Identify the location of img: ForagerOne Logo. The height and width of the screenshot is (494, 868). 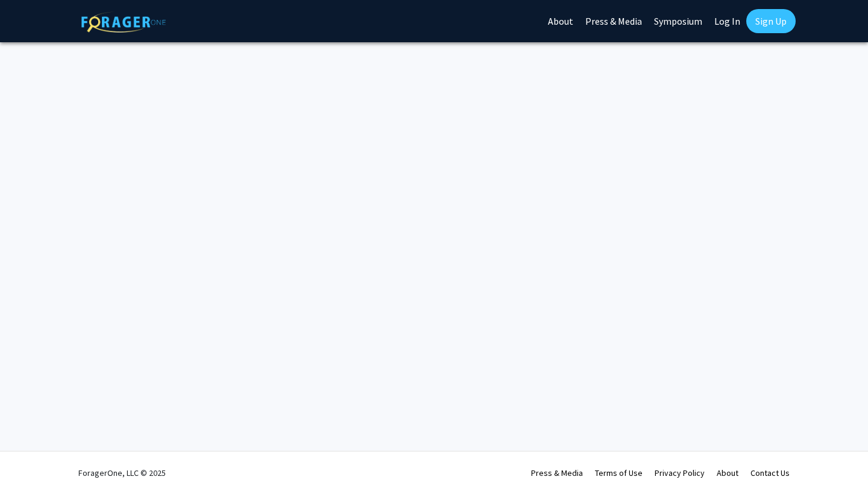
(123, 22).